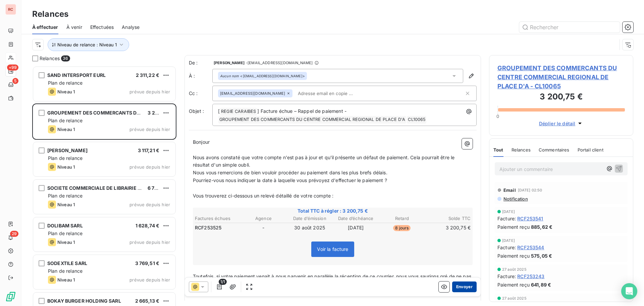  Describe the element at coordinates (102, 27) in the screenshot. I see `span: Effectuées` at that location.